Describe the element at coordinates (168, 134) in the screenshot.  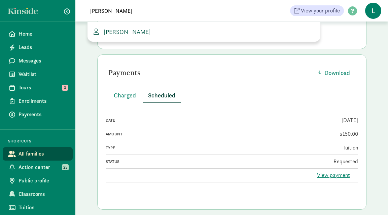
I see `div: Amount` at that location.